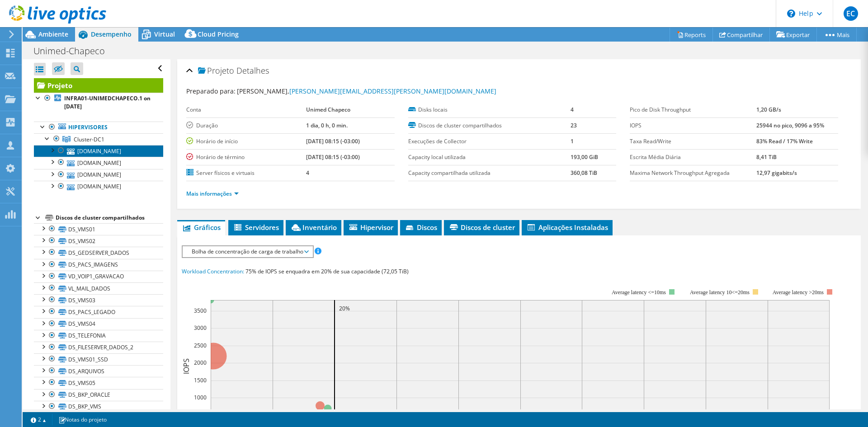 This screenshot has height=427, width=868. What do you see at coordinates (777, 173) in the screenshot?
I see `b: 12,97 gigabits/s` at bounding box center [777, 173].